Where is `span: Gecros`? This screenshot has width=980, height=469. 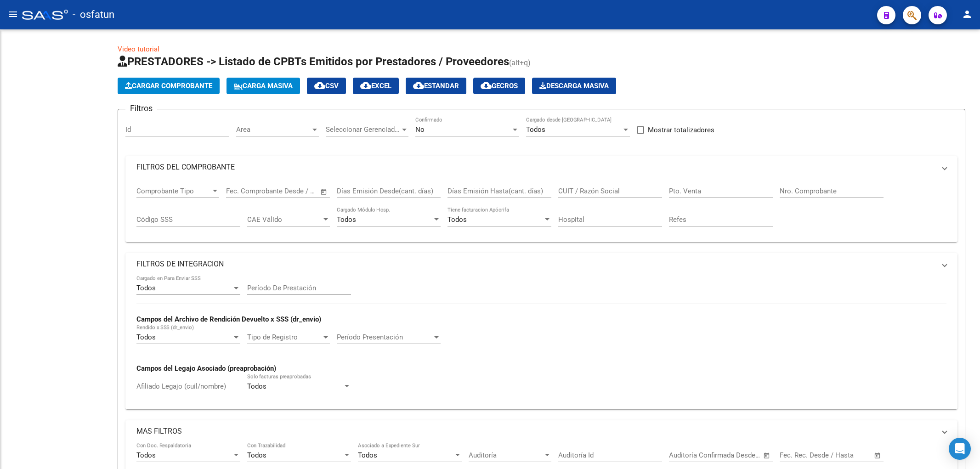
span: Gecros is located at coordinates (499, 86).